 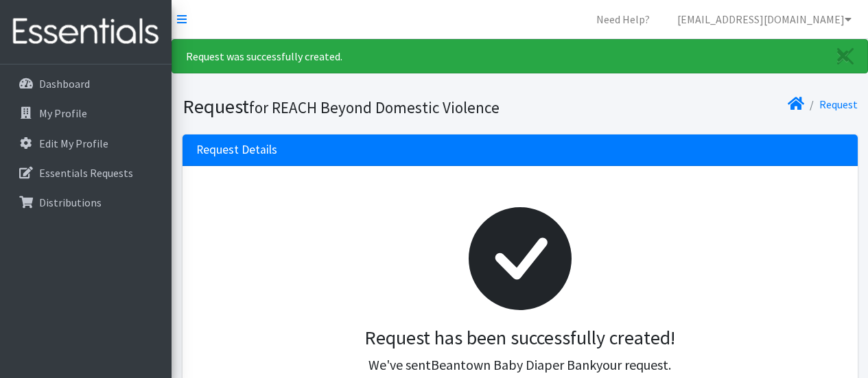 What do you see at coordinates (85, 202) in the screenshot?
I see `a: Distributions` at bounding box center [85, 202].